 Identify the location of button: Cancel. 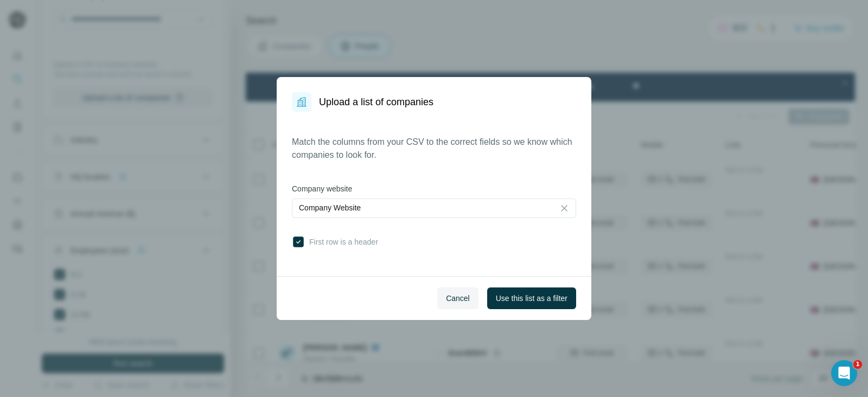
(458, 299).